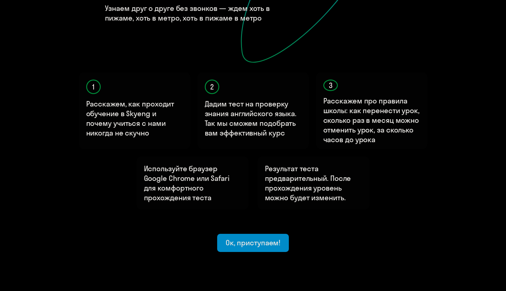 Image resolution: width=506 pixels, height=291 pixels. What do you see at coordinates (330, 85) in the screenshot?
I see `div: 3` at bounding box center [330, 85].